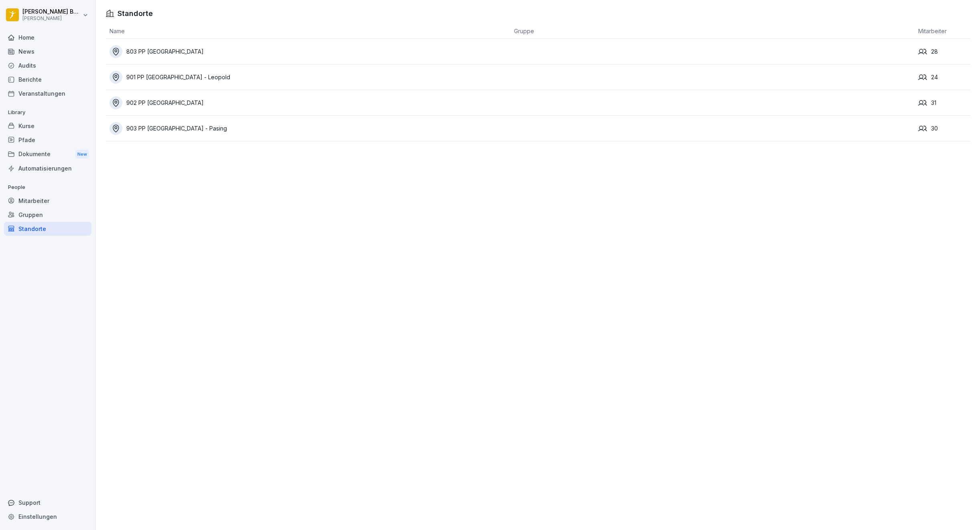 This screenshot has height=530, width=980. What do you see at coordinates (48, 112) in the screenshot?
I see `p: Library` at bounding box center [48, 112].